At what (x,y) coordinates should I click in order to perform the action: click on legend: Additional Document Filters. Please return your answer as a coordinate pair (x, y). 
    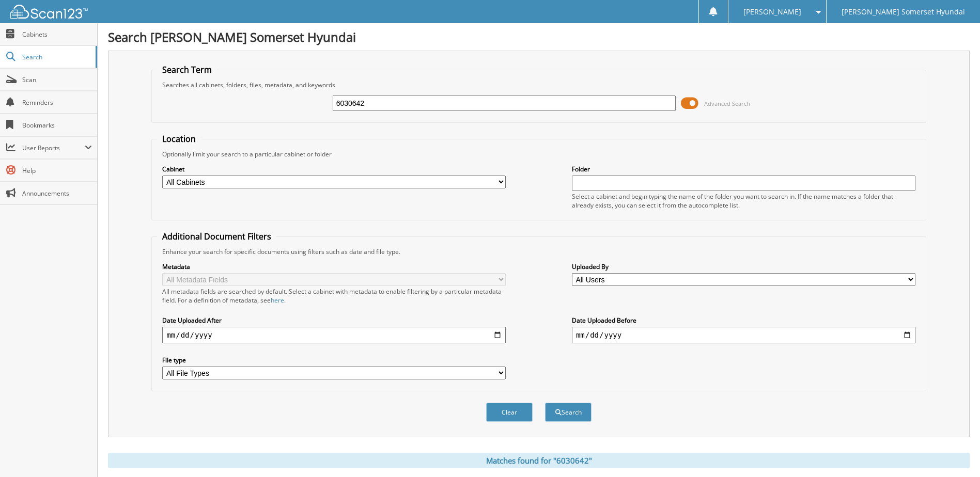
    Looking at the image, I should click on (216, 236).